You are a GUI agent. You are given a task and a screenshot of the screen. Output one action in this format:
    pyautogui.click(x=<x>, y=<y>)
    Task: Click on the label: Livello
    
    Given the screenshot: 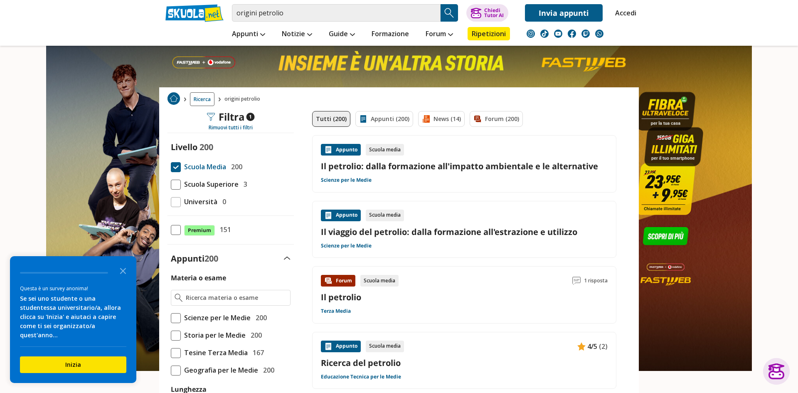 What is the action you would take?
    pyautogui.click(x=184, y=147)
    